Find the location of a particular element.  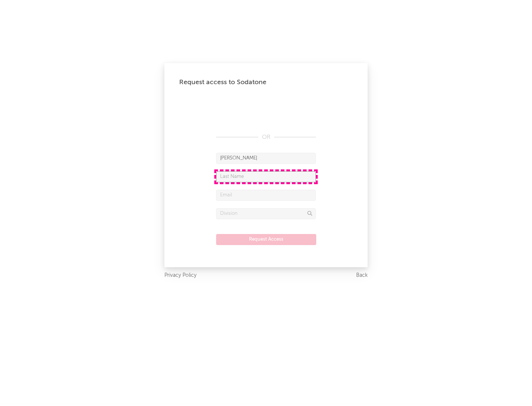

a: Privacy Policy is located at coordinates (180, 275).